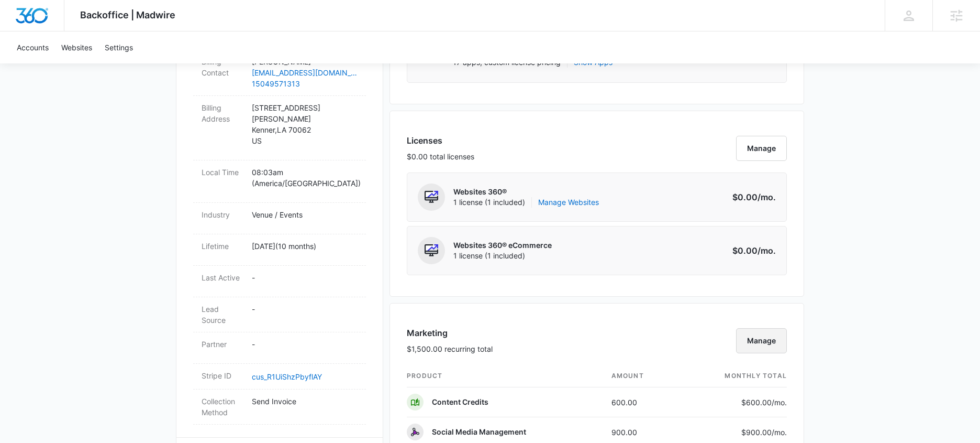 The width and height of the screenshot is (980, 443). I want to click on dt: Collection Method, so click(223, 406).